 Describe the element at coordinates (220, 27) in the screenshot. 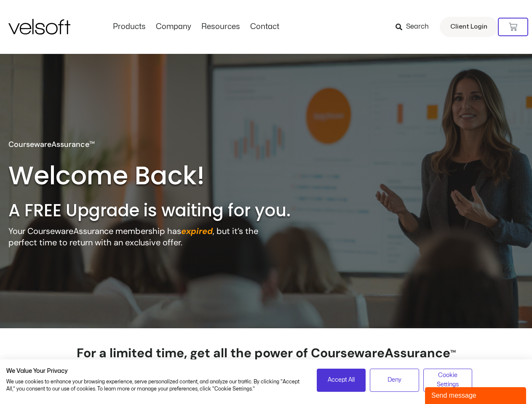

I see `a: ResourcesMenu Toggle` at that location.